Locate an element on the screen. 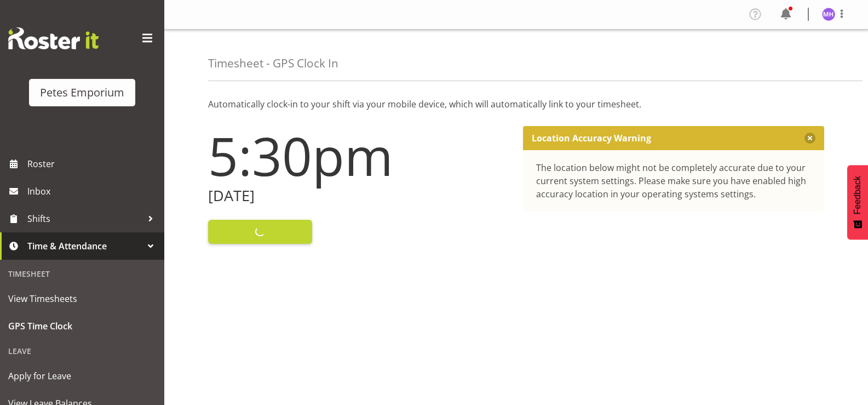 The image size is (868, 405). h4: Timesheet - GPS Clock In is located at coordinates (273, 63).